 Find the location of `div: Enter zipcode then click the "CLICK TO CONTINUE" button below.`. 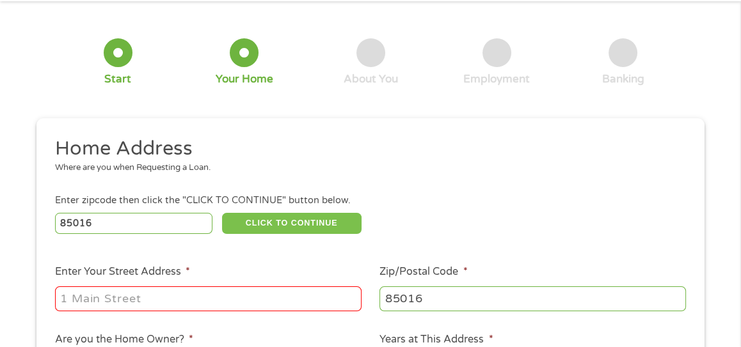

div: Enter zipcode then click the "CLICK TO CONTINUE" button below. is located at coordinates (370, 201).